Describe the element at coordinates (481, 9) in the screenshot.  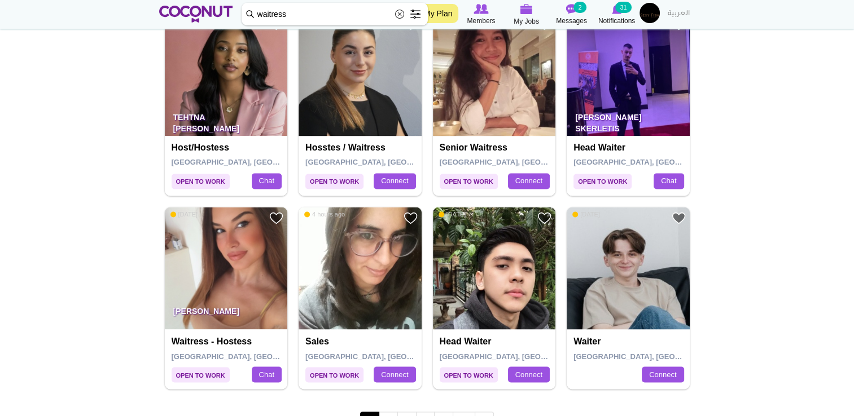
I see `img: Browse Members` at that location.